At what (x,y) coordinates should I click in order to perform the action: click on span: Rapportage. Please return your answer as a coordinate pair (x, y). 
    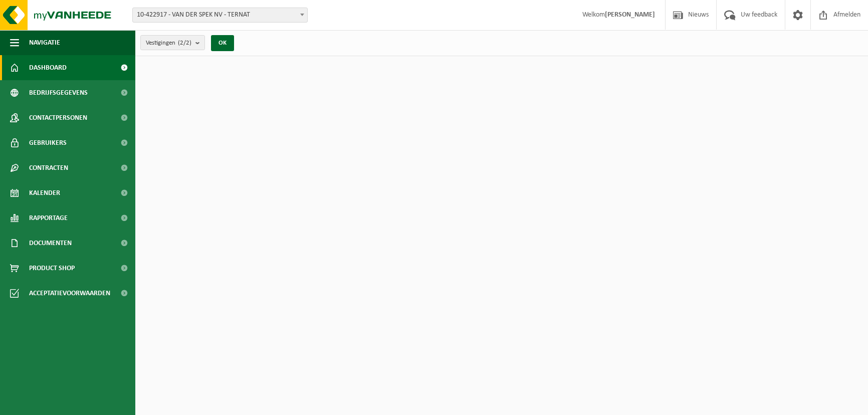
    Looking at the image, I should click on (48, 218).